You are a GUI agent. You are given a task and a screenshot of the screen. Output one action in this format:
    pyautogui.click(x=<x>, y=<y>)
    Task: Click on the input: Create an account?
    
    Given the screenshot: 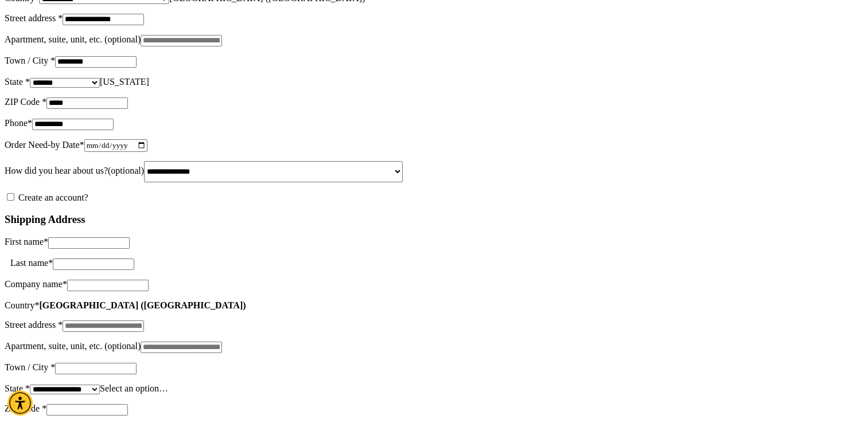 What is the action you would take?
    pyautogui.click(x=10, y=197)
    